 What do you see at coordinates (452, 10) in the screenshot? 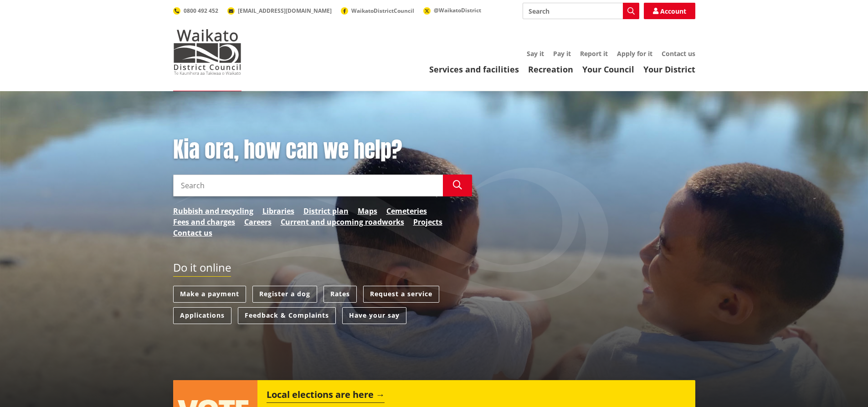
I see `a: @WaikatoDistrict` at bounding box center [452, 10].